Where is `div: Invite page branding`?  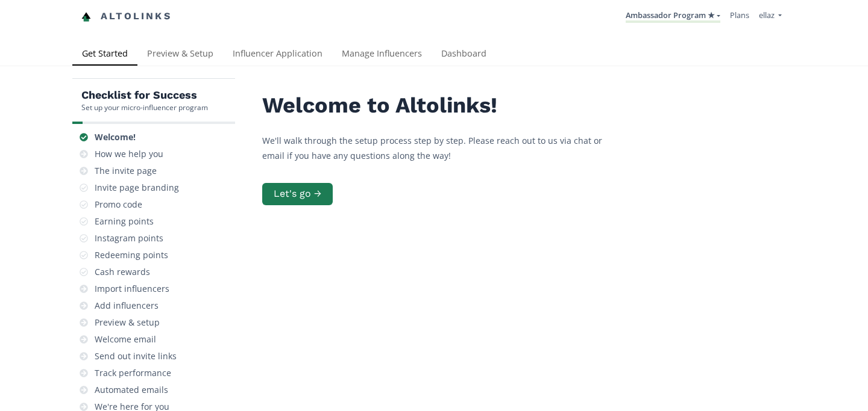 div: Invite page branding is located at coordinates (137, 188).